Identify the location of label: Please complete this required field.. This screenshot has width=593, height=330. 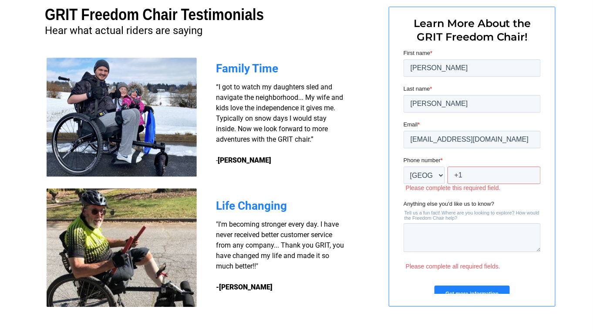
(70, 139).